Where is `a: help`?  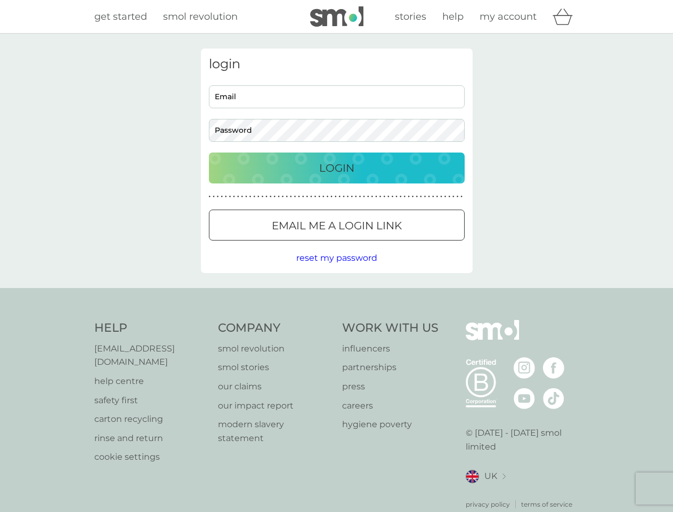
a: help is located at coordinates (453, 17).